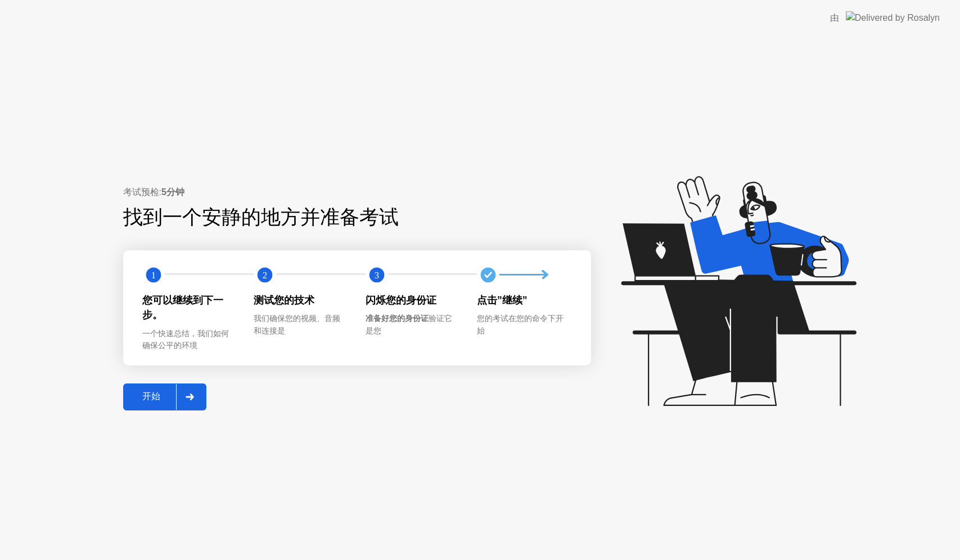 The width and height of the screenshot is (960, 560). Describe the element at coordinates (301, 300) in the screenshot. I see `div: 测试您的技术` at that location.